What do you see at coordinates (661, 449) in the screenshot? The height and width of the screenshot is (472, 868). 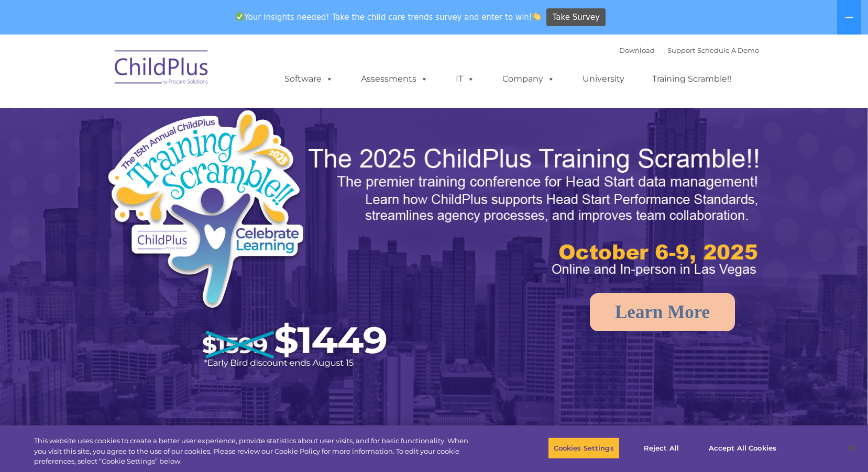 I see `button: Reject All` at bounding box center [661, 449].